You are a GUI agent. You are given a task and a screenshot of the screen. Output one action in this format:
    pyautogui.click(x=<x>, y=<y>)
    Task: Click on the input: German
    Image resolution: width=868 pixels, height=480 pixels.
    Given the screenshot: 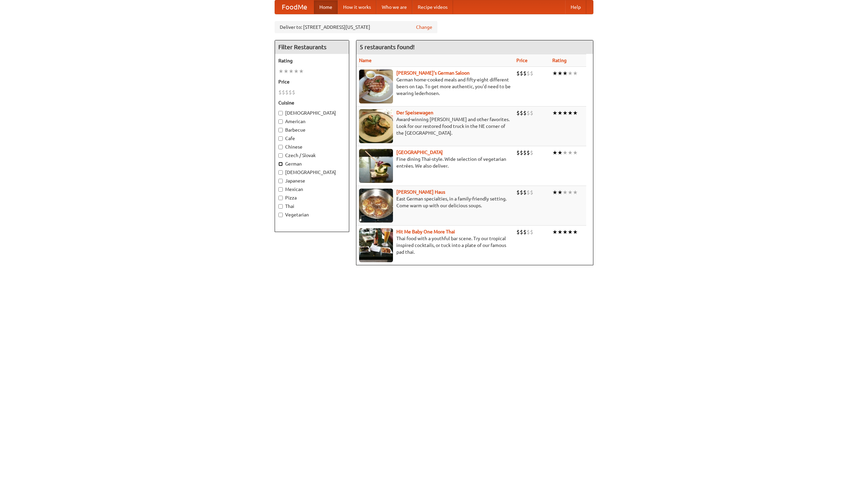 What is the action you would take?
    pyautogui.click(x=280, y=164)
    